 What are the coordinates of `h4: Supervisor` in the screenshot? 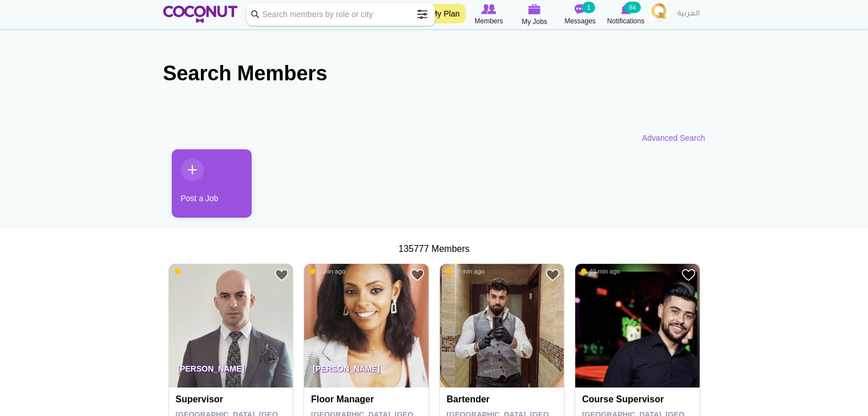 It's located at (232, 400).